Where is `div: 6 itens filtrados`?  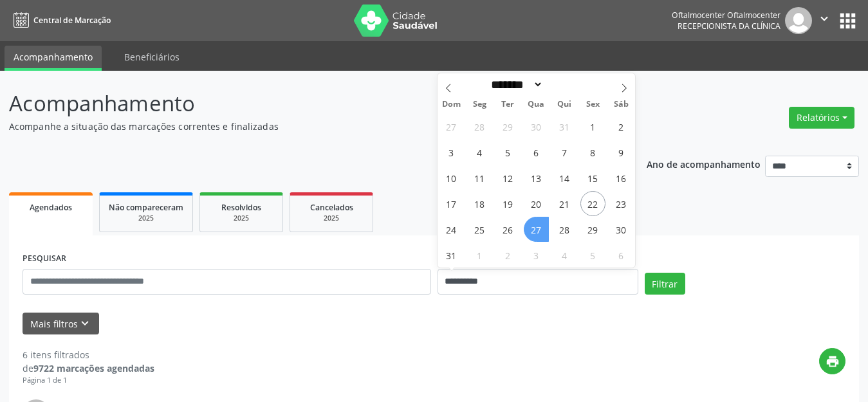
div: 6 itens filtrados is located at coordinates (88, 355).